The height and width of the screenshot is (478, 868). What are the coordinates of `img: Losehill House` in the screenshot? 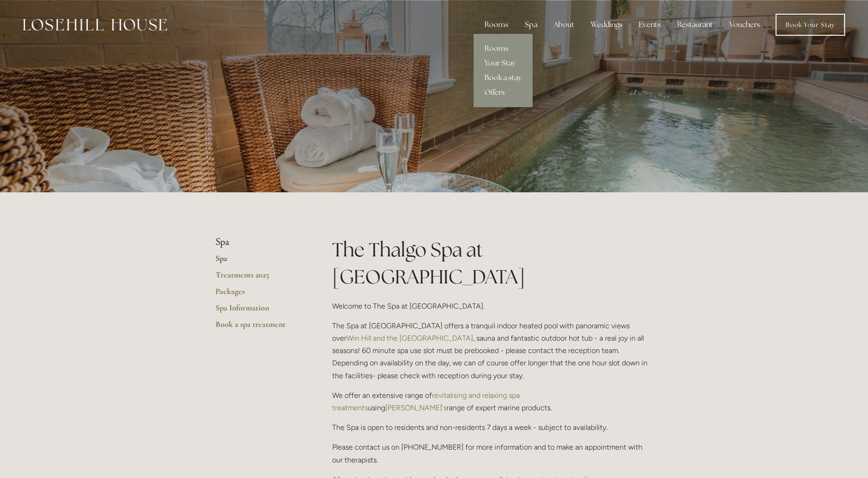 It's located at (95, 25).